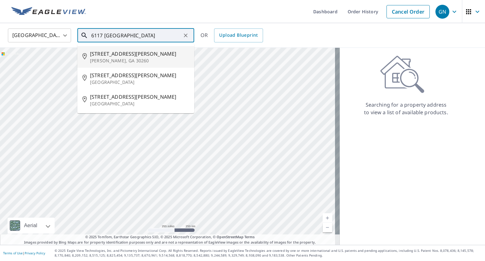 The image size is (485, 261). I want to click on a: Upload Blueprint, so click(239, 35).